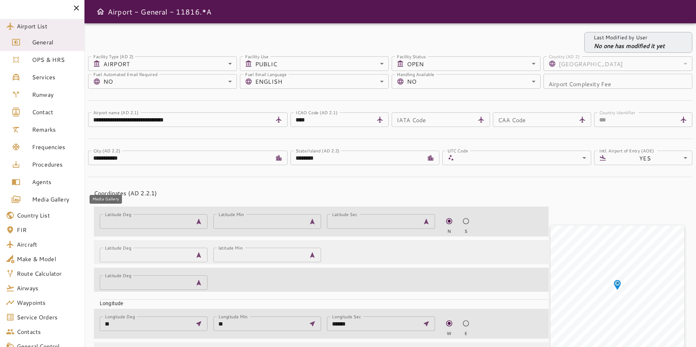 This screenshot has height=347, width=696. I want to click on span: Contact, so click(55, 112).